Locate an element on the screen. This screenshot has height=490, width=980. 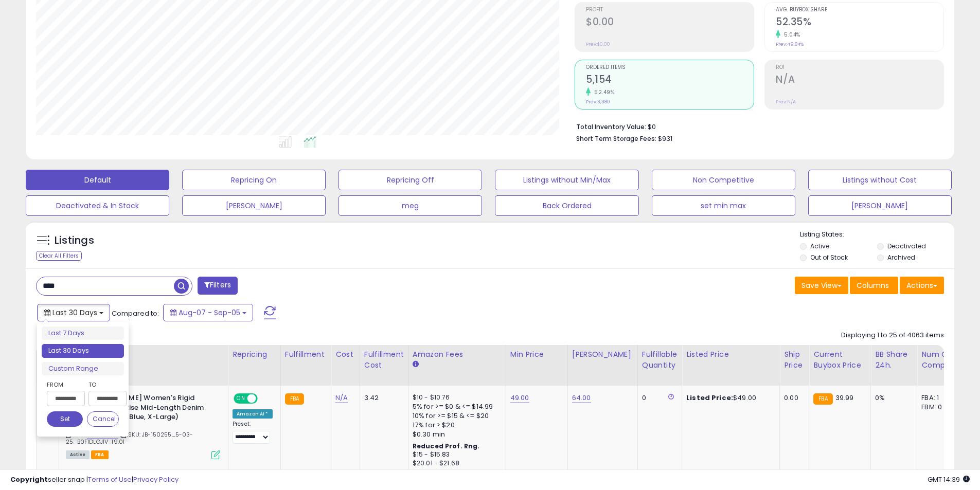
div: 0.00 is located at coordinates (792, 398).